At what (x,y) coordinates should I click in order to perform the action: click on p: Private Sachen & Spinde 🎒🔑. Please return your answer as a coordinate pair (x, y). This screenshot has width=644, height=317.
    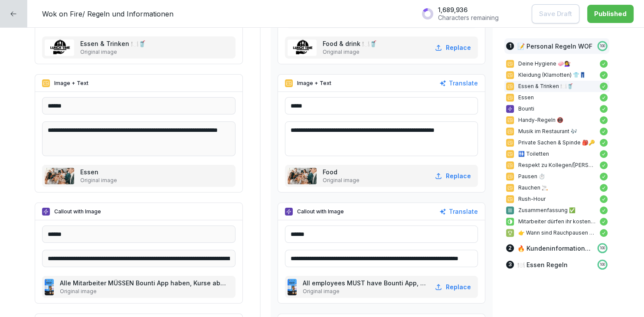
    Looking at the image, I should click on (557, 143).